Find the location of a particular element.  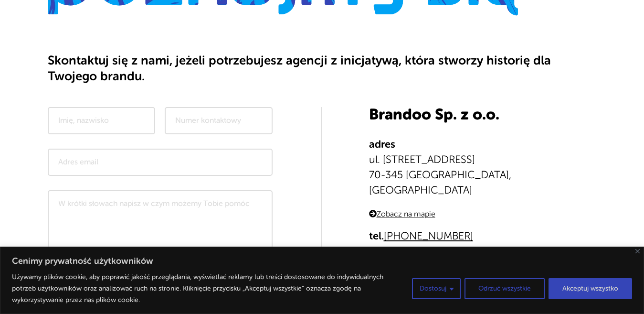

p: Cenimy prywatność użytkowników is located at coordinates (322, 261).